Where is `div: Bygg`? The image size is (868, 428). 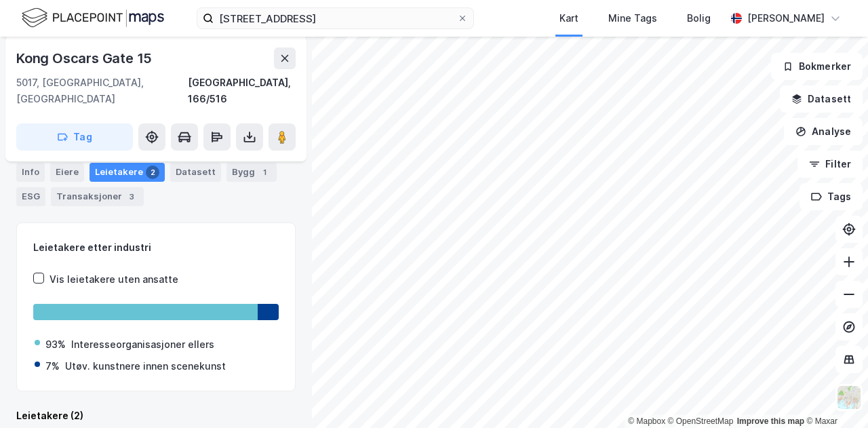 div: Bygg is located at coordinates (252, 172).